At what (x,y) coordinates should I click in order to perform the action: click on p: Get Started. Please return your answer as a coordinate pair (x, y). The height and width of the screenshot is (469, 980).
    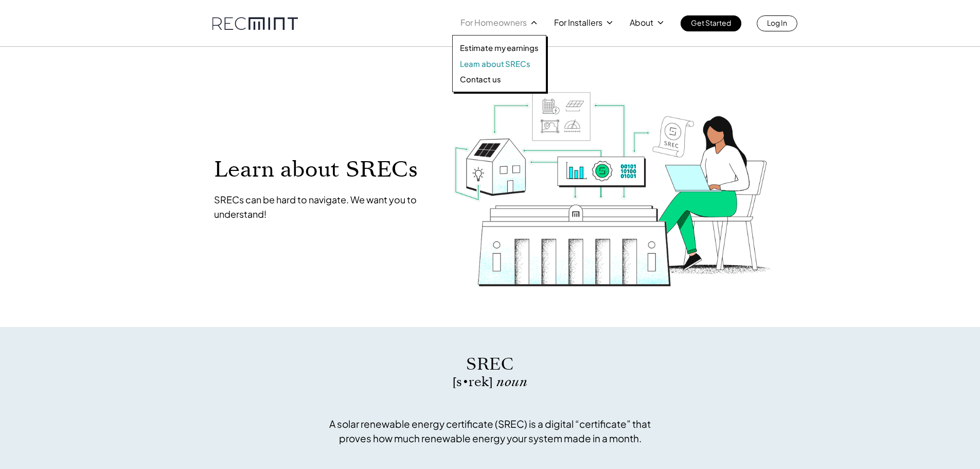
    Looking at the image, I should click on (711, 23).